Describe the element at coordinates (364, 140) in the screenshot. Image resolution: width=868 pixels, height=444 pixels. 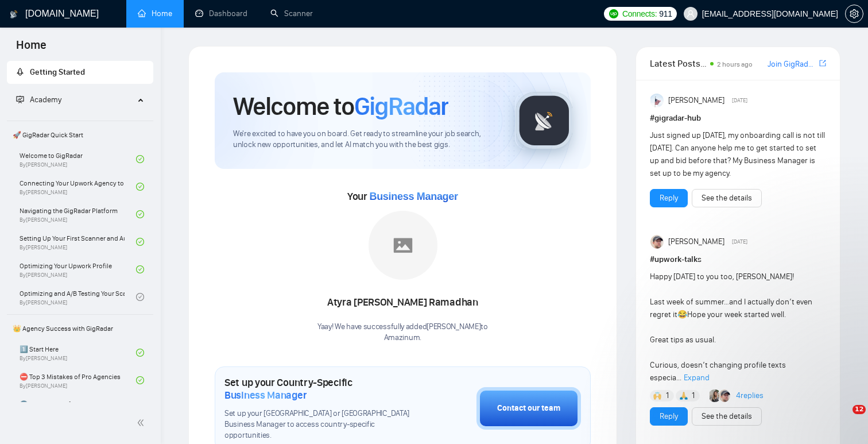
I see `span: We're excited to have you on board. Get ready to streamline your job search, unlock new opportuni...` at that location.